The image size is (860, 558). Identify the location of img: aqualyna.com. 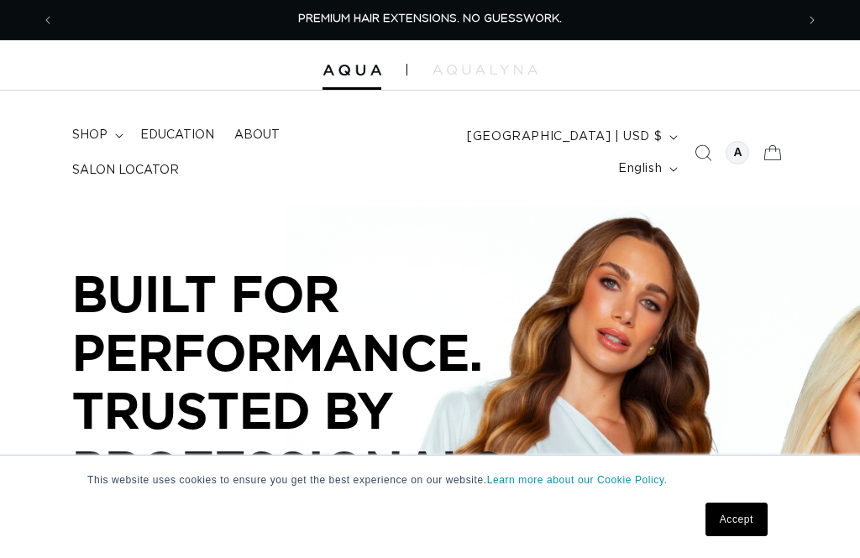
(485, 70).